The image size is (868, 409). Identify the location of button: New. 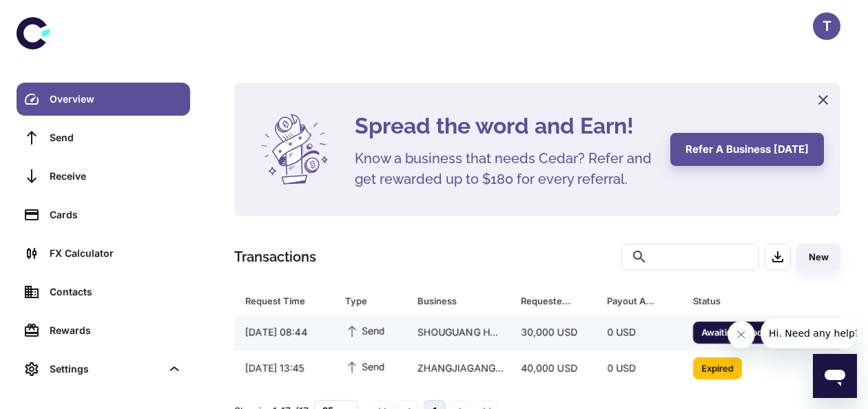
(819, 257).